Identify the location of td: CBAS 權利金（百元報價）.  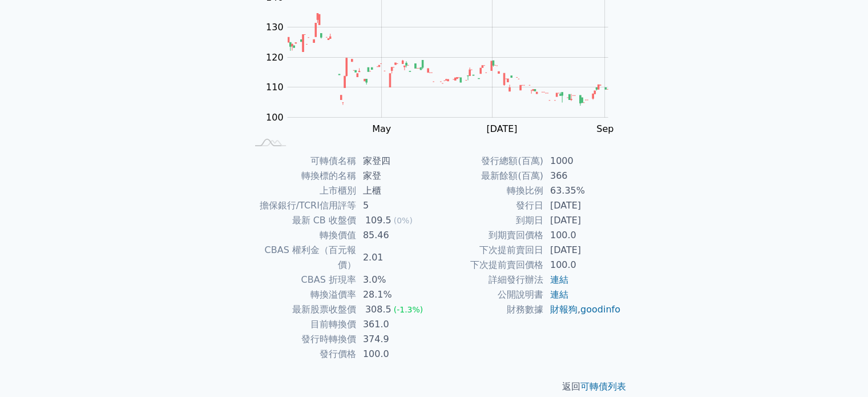
(301, 257).